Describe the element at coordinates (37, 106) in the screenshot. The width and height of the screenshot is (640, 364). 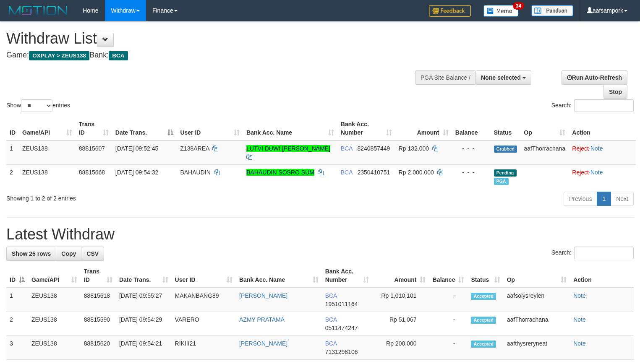
I see `select: Showentries` at that location.